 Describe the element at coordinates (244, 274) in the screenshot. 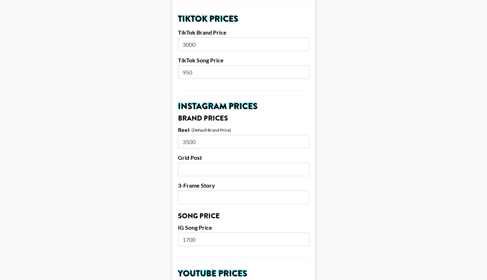

I see `h2: YouTube Prices` at that location.